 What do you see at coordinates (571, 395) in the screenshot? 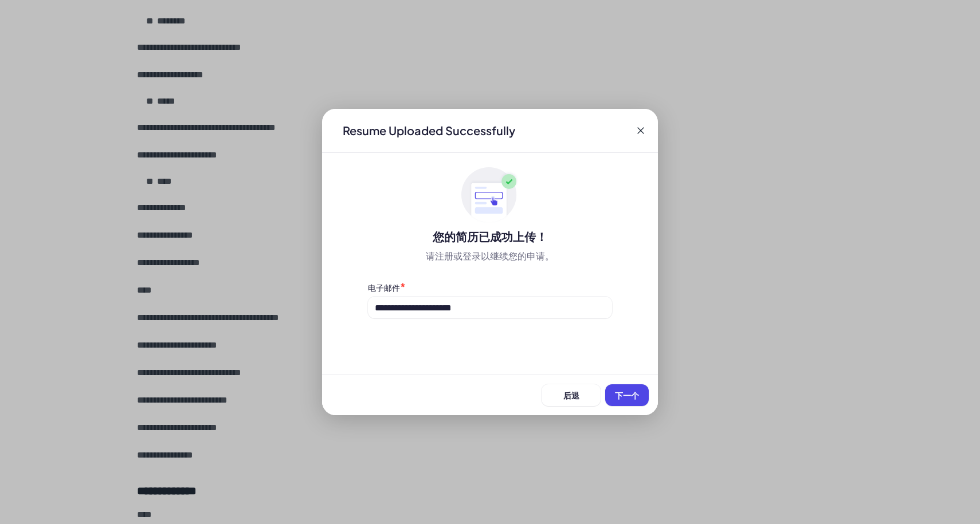
I see `button: 后退` at bounding box center [571, 395].